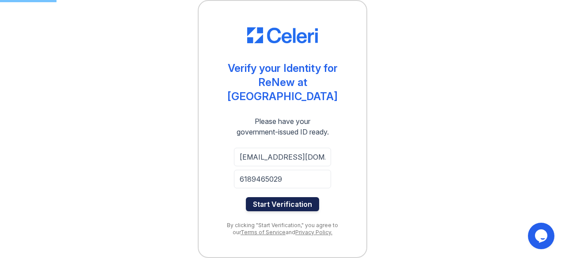 This screenshot has height=258, width=565. What do you see at coordinates (282, 229) in the screenshot?
I see `div: By clicking "Start Verification," you agree to our and` at bounding box center [282, 229].